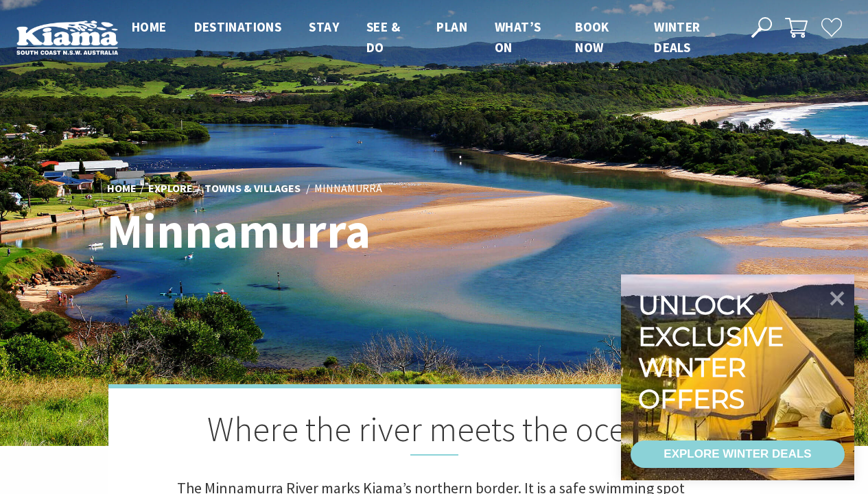 This screenshot has height=494, width=868. Describe the element at coordinates (677, 37) in the screenshot. I see `span: Winter Deals` at that location.